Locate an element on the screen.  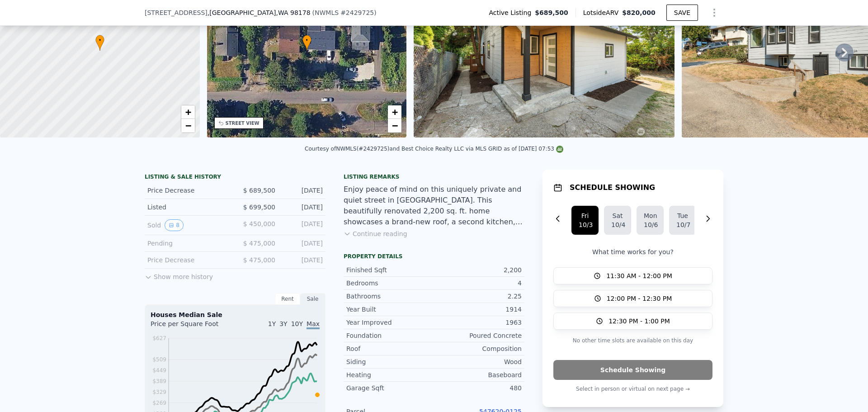
button: Show Options is located at coordinates (714, 13).